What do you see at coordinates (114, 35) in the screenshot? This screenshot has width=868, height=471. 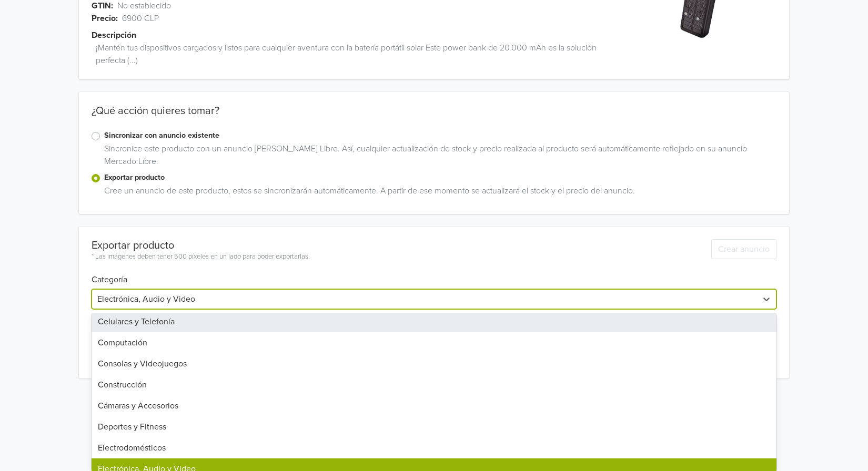 I see `span: Descripción` at bounding box center [114, 35].